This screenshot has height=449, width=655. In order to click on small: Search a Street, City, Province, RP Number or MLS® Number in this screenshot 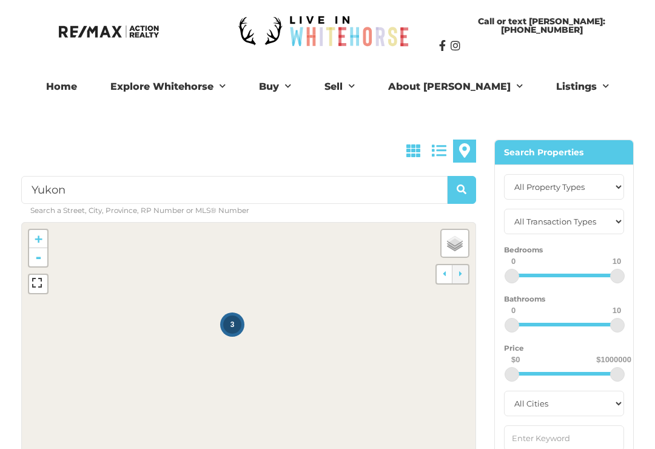, I will do `click(140, 210)`.